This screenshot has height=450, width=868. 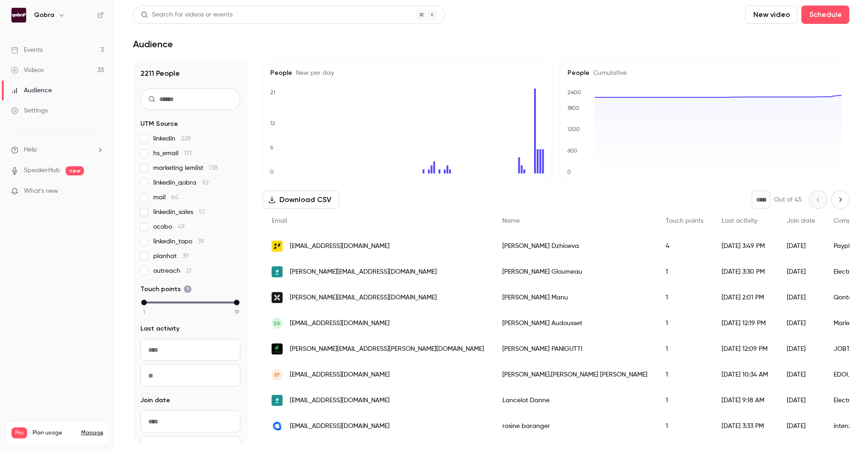 What do you see at coordinates (575, 426) in the screenshot?
I see `div: rosine baranger` at bounding box center [575, 426].